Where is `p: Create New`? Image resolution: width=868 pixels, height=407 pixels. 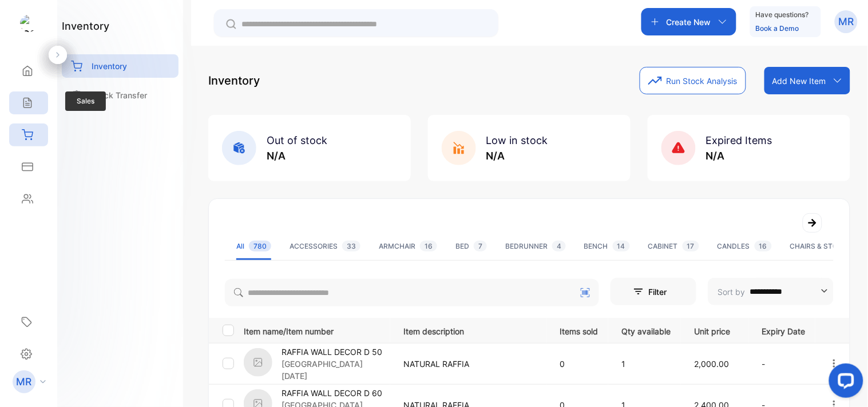 p: Create New is located at coordinates (688, 21).